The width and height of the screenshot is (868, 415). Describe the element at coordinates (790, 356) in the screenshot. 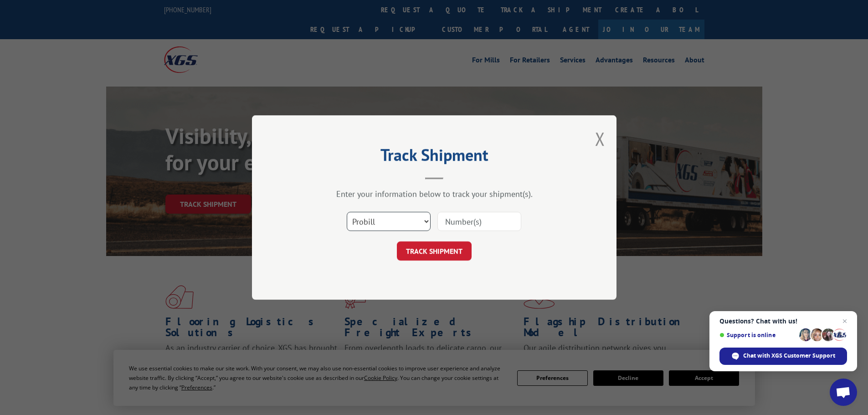

I see `span: Chat with XGS Customer Support` at that location.